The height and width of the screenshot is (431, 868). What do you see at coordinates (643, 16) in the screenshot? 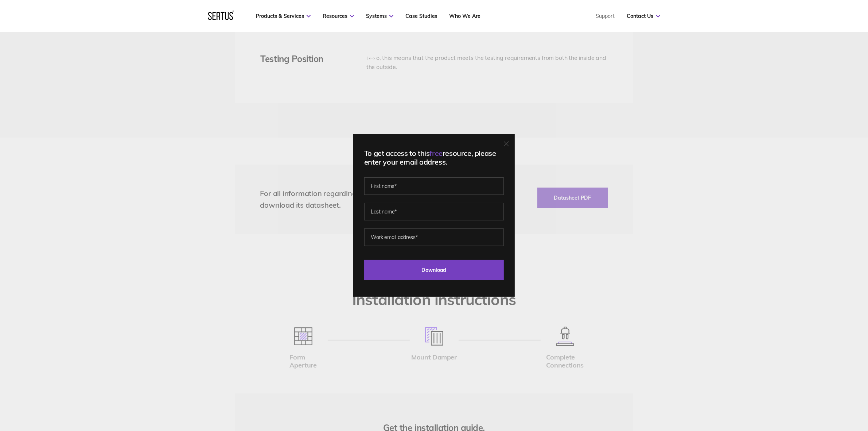
I see `a: Contact Us` at bounding box center [643, 16].